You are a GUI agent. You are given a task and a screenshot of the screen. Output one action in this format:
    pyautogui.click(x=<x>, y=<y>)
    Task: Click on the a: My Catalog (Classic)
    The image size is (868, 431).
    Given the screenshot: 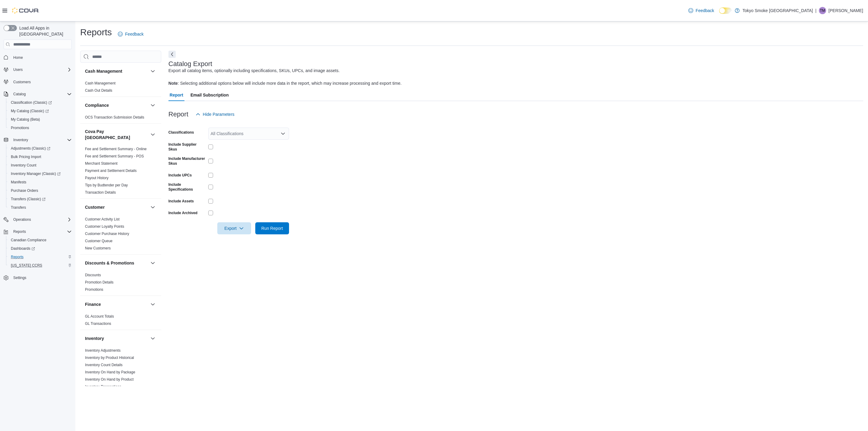 What is the action you would take?
    pyautogui.click(x=30, y=111)
    